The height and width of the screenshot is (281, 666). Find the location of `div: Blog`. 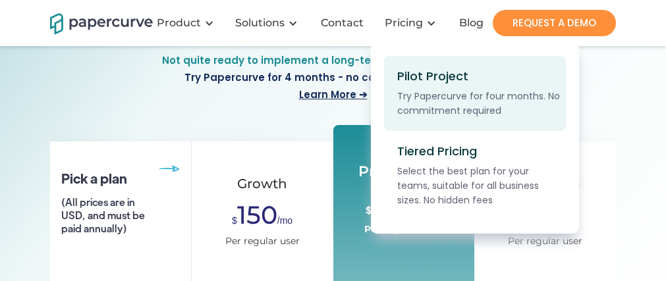

div: Blog is located at coordinates (471, 23).